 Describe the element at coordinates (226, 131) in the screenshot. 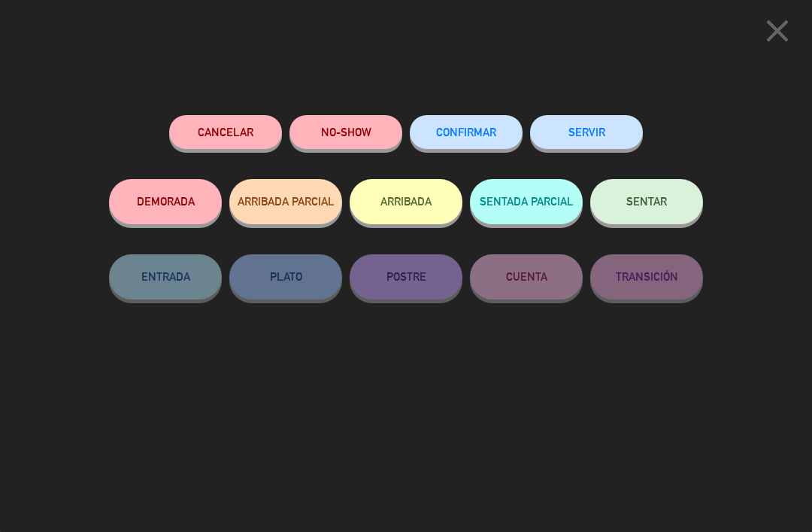

I see `button: Cancelar` at that location.